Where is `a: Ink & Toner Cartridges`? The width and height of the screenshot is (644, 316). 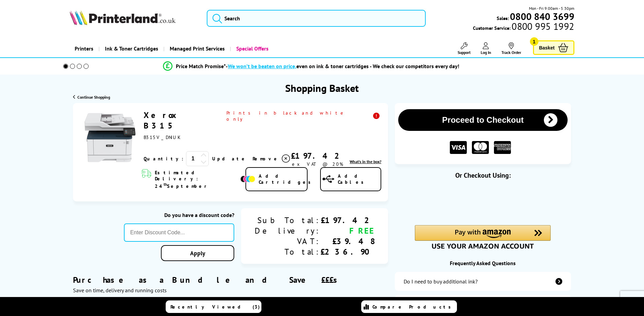
a: Ink & Toner Cartridges is located at coordinates (131, 48).